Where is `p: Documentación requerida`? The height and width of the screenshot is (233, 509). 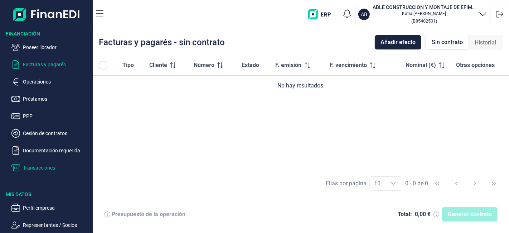 p: Documentación requerida is located at coordinates (57, 150).